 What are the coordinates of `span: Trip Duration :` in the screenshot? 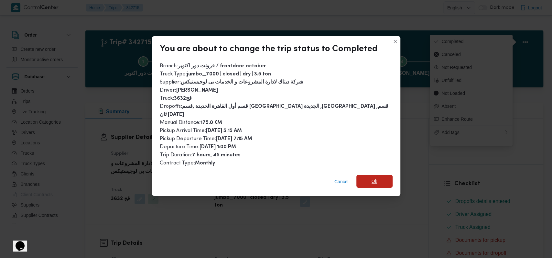 It's located at (200, 155).